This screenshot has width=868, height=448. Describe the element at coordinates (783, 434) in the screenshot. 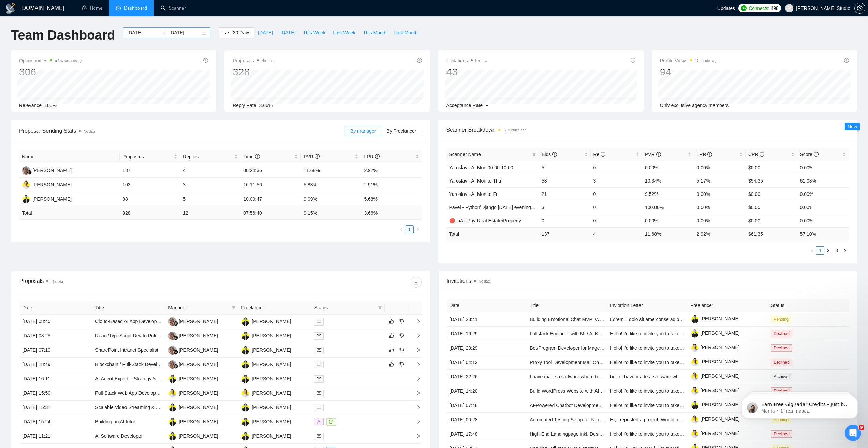

I see `a: Declined` at that location.